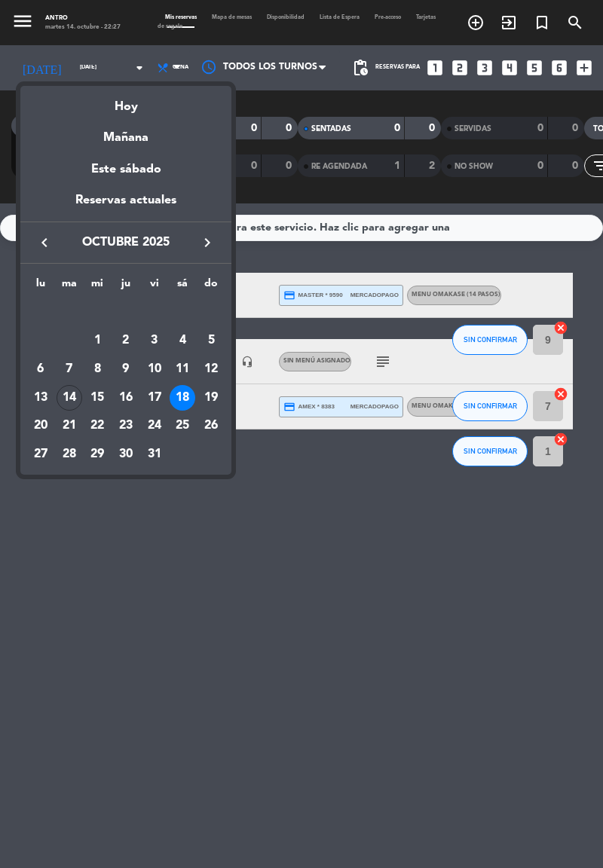 The height and width of the screenshot is (868, 603). I want to click on td: 24 de octubre de 2025, so click(155, 426).